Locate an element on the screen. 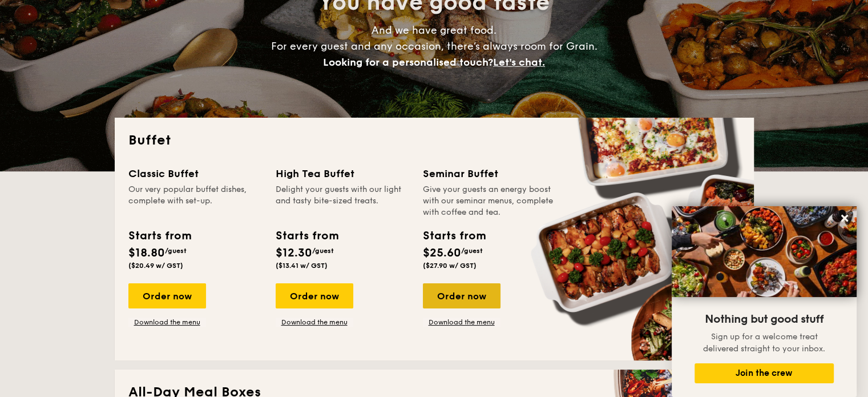 This screenshot has height=397, width=868. span: $25.60 is located at coordinates (441, 253).